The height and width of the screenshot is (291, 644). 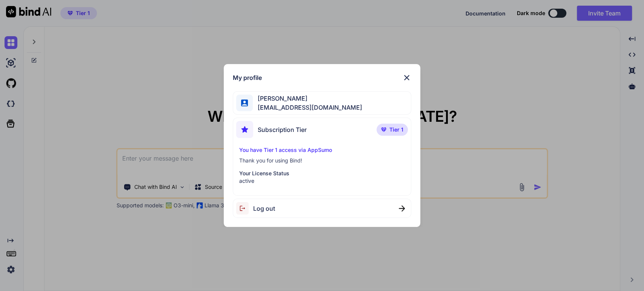 I want to click on p: You have Tier 1 access via AppSumo, so click(x=322, y=150).